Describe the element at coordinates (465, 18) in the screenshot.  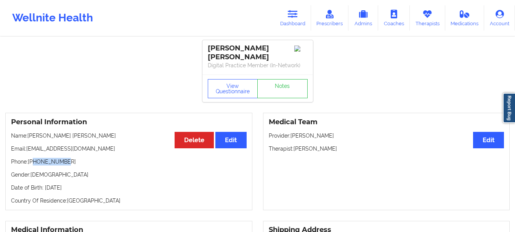
I see `a: Medications` at that location.